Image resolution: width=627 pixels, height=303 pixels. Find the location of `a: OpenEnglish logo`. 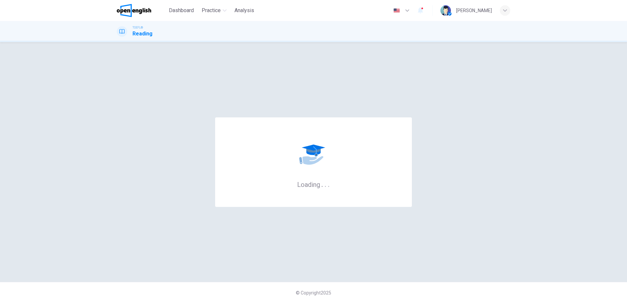

a: OpenEnglish logo is located at coordinates (141, 10).